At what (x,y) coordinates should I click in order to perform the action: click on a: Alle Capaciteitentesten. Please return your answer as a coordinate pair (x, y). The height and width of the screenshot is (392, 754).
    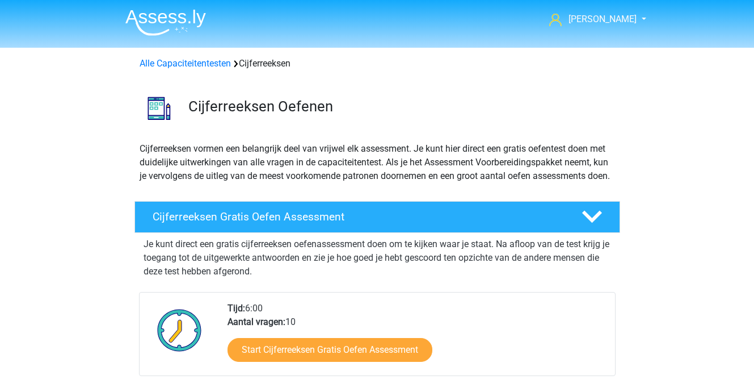
    Looking at the image, I should click on (185, 63).